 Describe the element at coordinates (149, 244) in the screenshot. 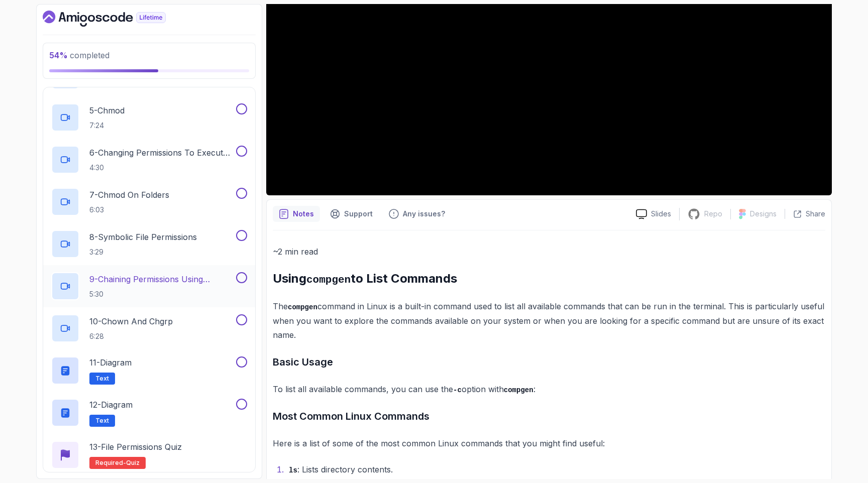

I see `button: 8-Symbolic File Permissions3:29` at that location.